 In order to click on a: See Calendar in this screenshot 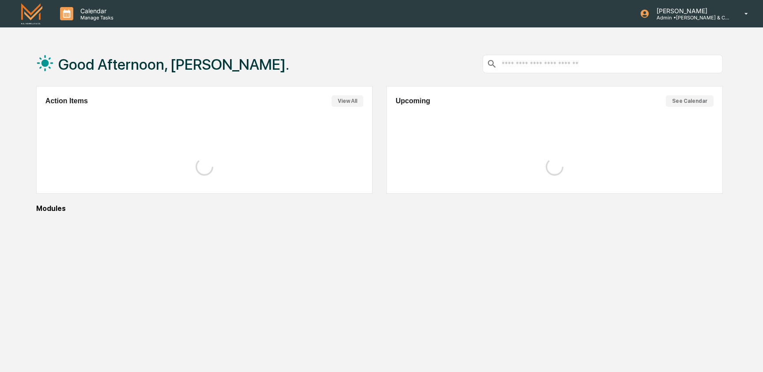, I will do `click(690, 101)`.